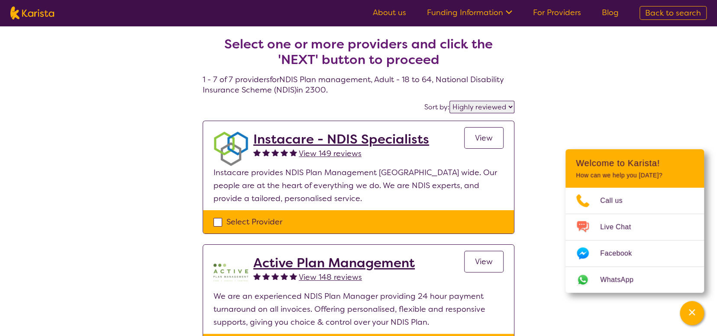 This screenshot has width=717, height=336. What do you see at coordinates (672, 13) in the screenshot?
I see `a: Back to search` at bounding box center [672, 13].